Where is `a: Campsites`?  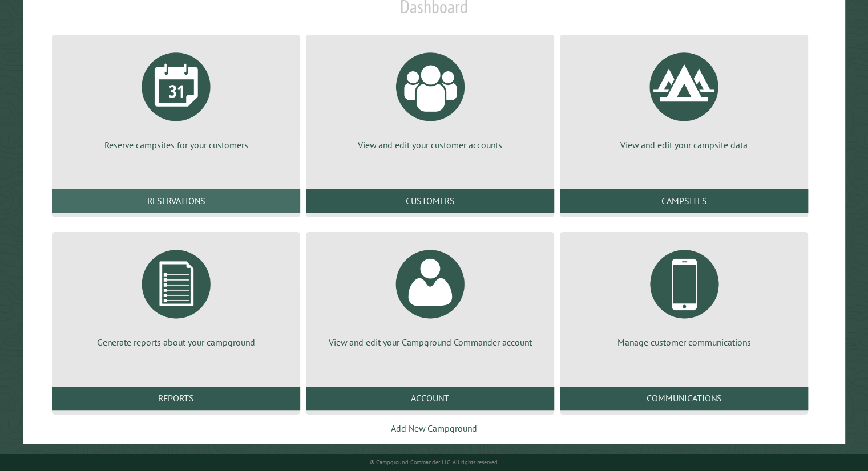
a: Campsites is located at coordinates (683, 201).